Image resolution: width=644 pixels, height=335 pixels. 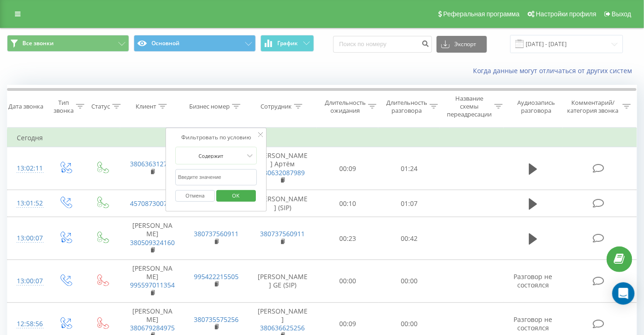 What do you see at coordinates (622, 14) in the screenshot?
I see `span: Выход` at bounding box center [622, 14].